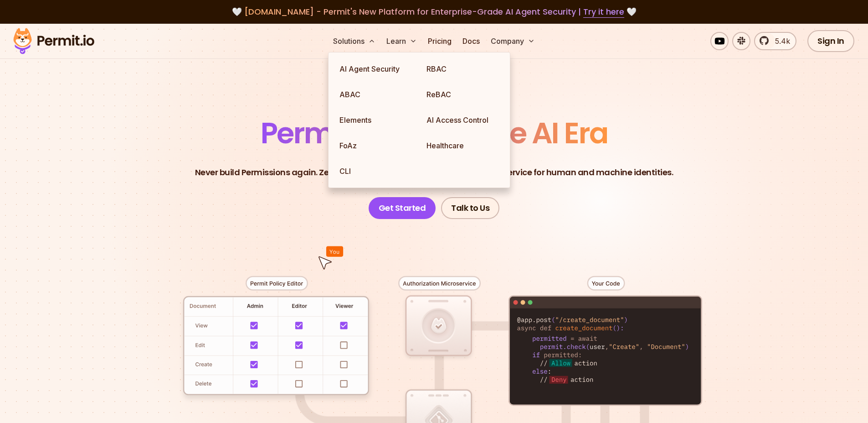 The image size is (868, 423). What do you see at coordinates (376, 146) in the screenshot?
I see `a: FoAz` at bounding box center [376, 146].